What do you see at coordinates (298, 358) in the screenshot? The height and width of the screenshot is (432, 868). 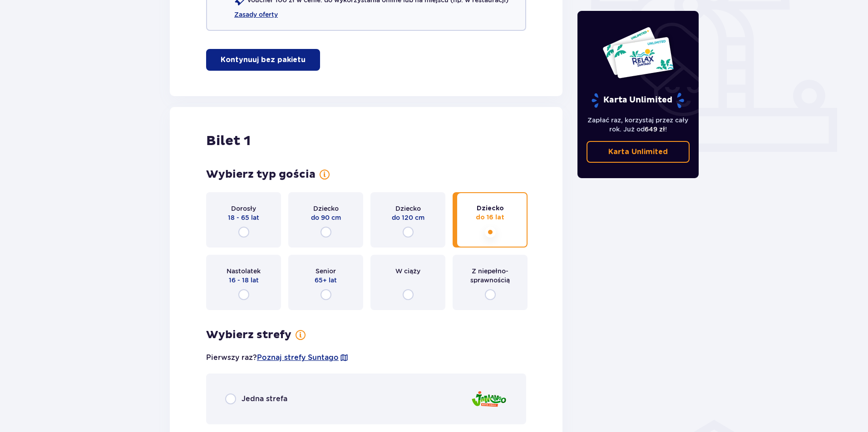 I see `a: Poznaj strefy Suntago` at bounding box center [298, 358].